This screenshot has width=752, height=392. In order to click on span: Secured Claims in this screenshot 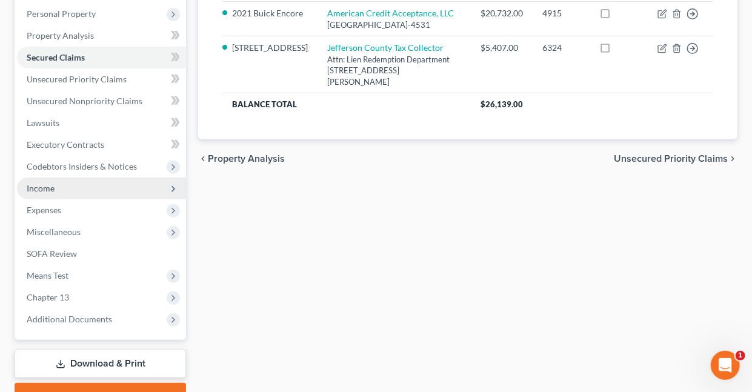, I will do `click(56, 57)`.